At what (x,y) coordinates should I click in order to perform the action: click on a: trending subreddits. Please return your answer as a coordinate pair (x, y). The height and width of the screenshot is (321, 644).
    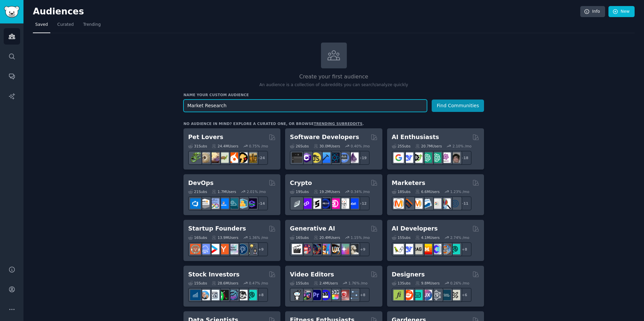
    Looking at the image, I should click on (338, 124).